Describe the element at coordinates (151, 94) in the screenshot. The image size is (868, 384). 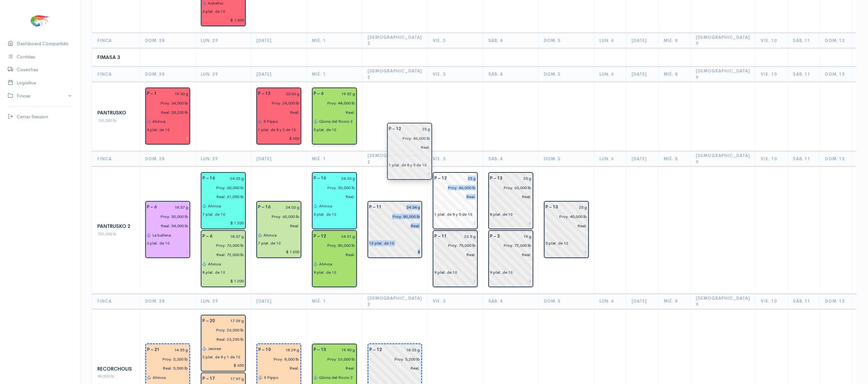
I see `div: P – 1` at that location.